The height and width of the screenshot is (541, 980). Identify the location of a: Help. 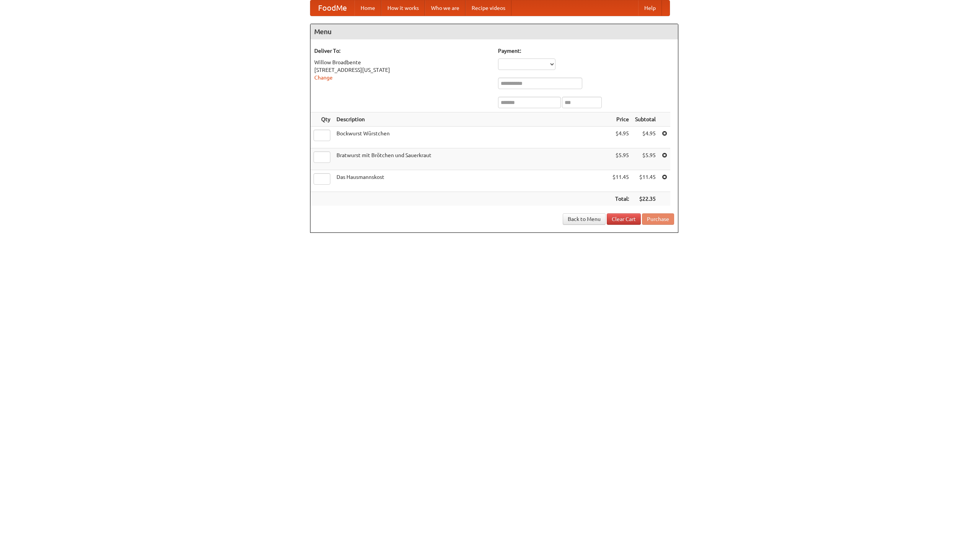
(650, 8).